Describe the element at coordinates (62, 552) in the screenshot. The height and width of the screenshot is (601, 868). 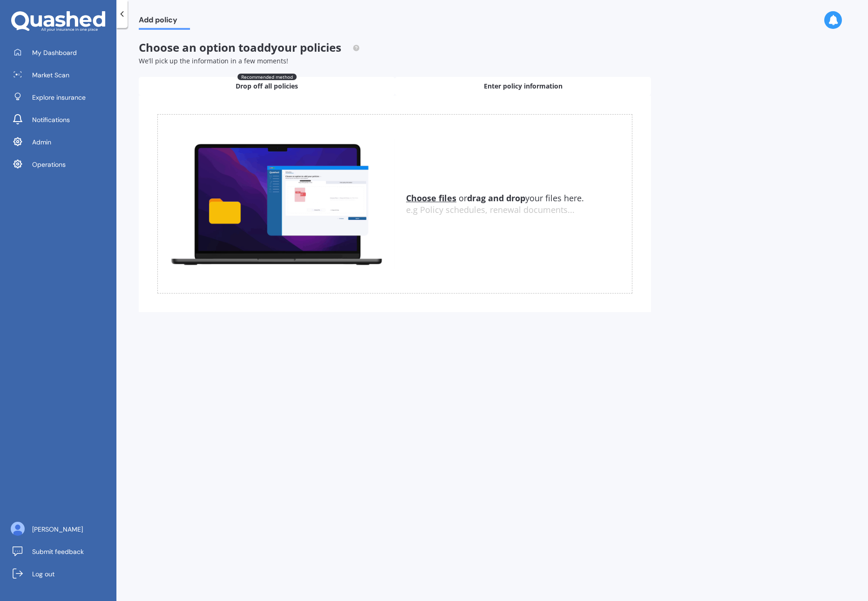
I see `a: Submit feedback` at that location.